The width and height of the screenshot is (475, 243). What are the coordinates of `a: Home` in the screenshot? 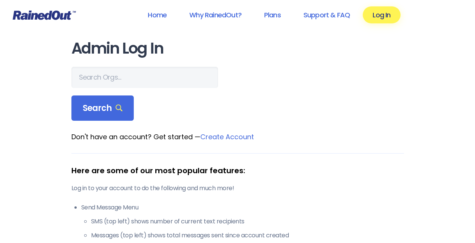 It's located at (157, 15).